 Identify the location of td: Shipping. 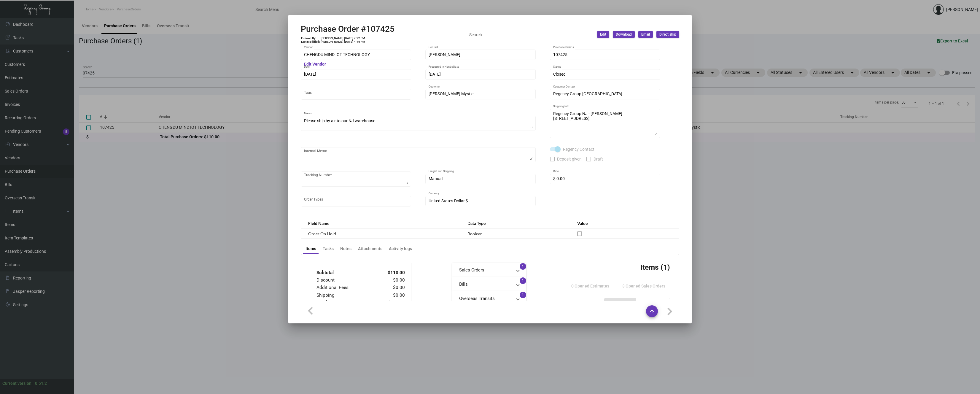
(345, 296).